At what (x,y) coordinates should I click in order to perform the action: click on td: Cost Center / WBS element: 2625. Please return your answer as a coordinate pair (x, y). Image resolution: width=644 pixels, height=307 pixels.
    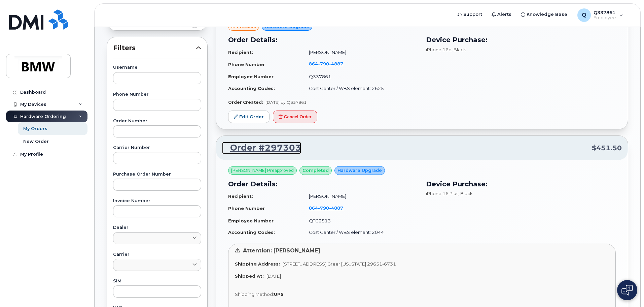
    Looking at the image, I should click on (361, 88).